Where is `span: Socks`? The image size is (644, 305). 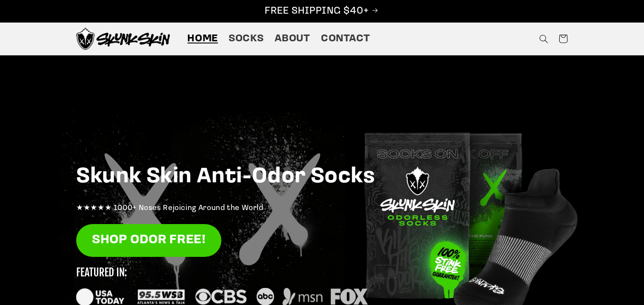
span: Socks is located at coordinates (246, 39).